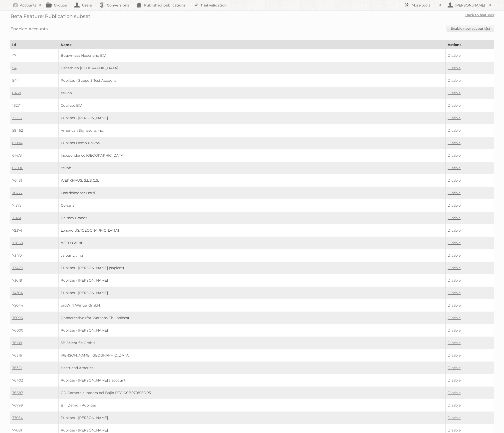 The height and width of the screenshot is (433, 504). What do you see at coordinates (252, 205) in the screenshot?
I see `td: Gorjana` at bounding box center [252, 205].